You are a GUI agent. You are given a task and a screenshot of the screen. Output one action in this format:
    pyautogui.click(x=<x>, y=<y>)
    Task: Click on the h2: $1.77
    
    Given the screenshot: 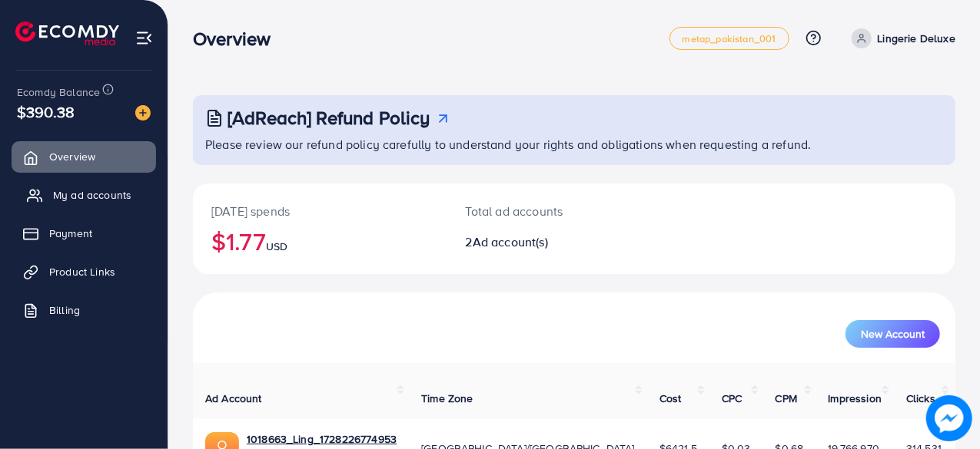 What is the action you would take?
    pyautogui.click(x=320, y=241)
    